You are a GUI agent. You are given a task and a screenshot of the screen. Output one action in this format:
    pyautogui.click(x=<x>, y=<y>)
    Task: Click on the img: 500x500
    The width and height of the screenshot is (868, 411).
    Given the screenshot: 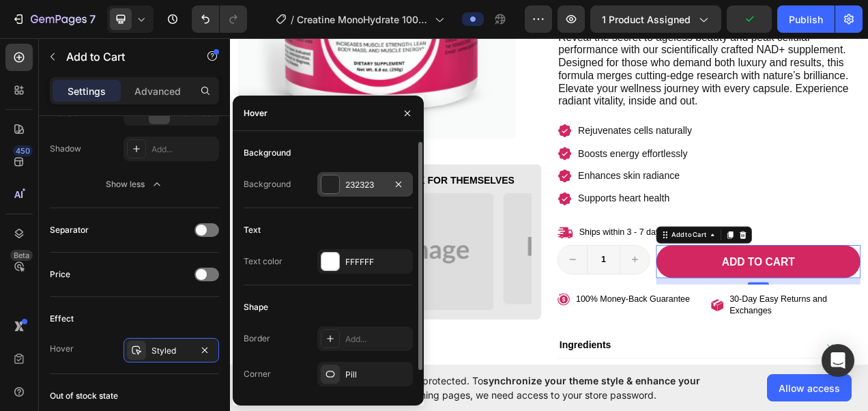 What is the action you would take?
    pyautogui.click(x=264, y=280)
    